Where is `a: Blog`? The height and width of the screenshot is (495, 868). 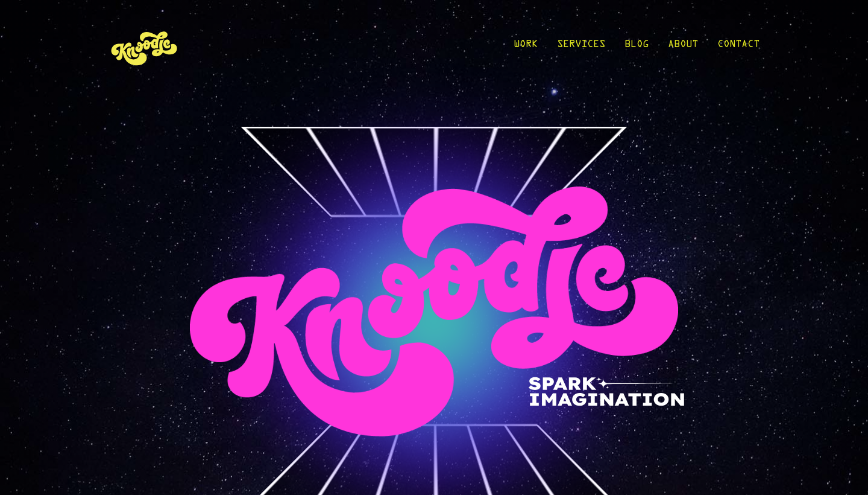 a: Blog is located at coordinates (637, 47).